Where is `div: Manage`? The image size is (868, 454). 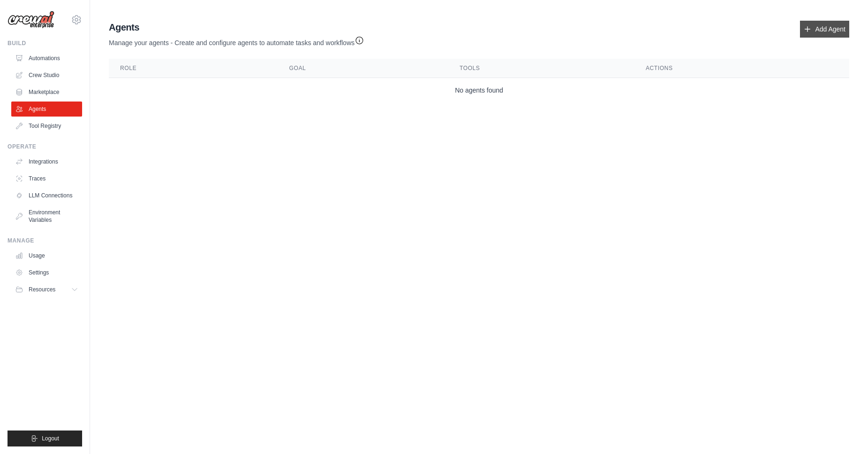
div: Manage is located at coordinates (45, 240).